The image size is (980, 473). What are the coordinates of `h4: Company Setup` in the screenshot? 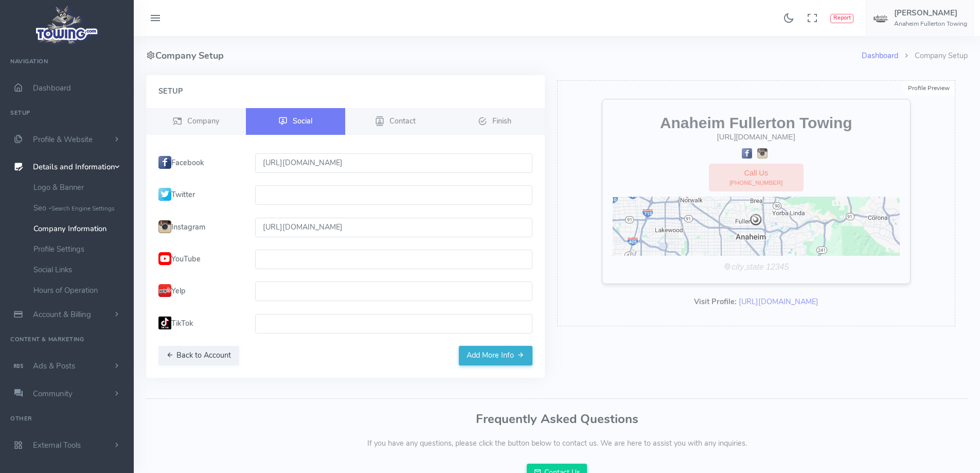 It's located at (504, 56).